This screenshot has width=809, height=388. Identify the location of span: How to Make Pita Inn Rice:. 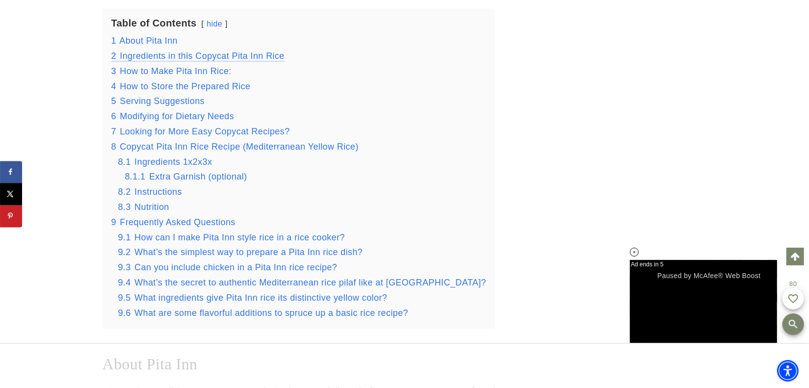
(176, 71).